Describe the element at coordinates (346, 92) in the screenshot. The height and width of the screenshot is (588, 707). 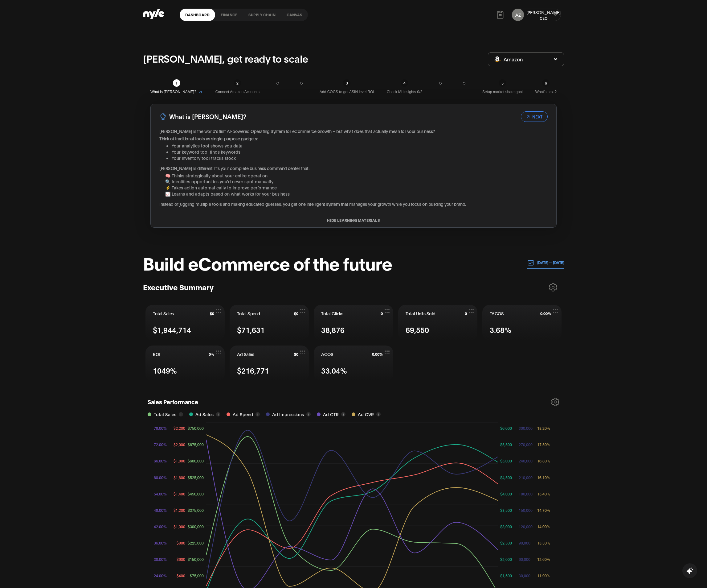
I see `span: Add COGS to get ASIN level ROI` at that location.